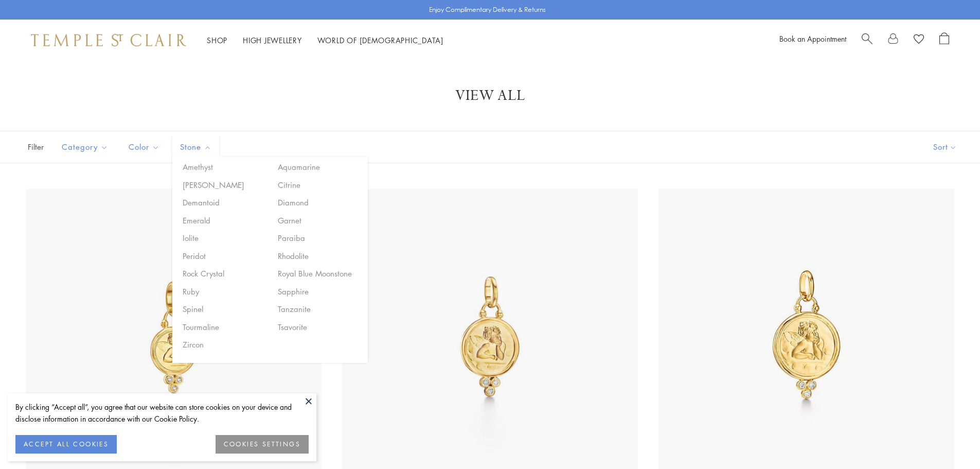 The image size is (980, 469). What do you see at coordinates (919, 41) in the screenshot?
I see `a: View Wishlist` at bounding box center [919, 41].